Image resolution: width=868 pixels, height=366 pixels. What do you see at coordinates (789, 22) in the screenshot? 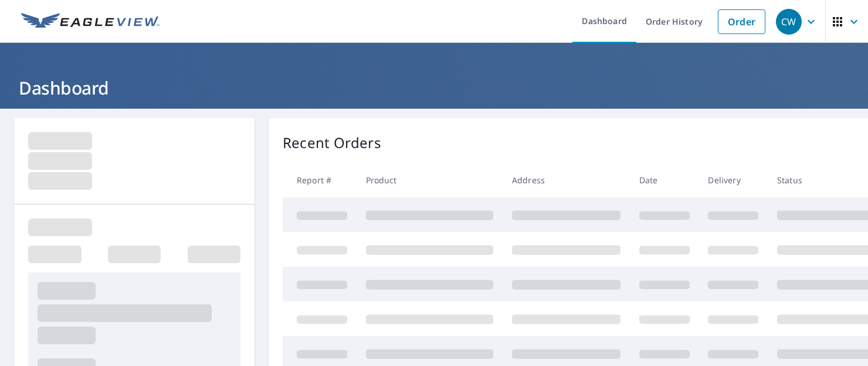
I see `div: CW` at bounding box center [789, 22].